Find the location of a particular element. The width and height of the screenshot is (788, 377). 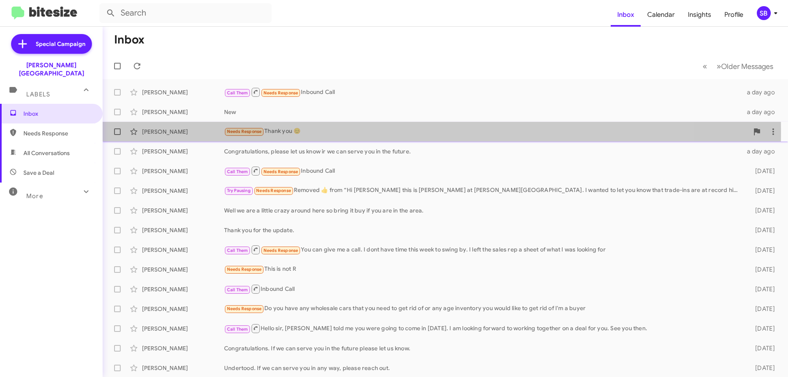

div: Congratulations, please let us know ir we can serve you in the future. is located at coordinates (483, 151).